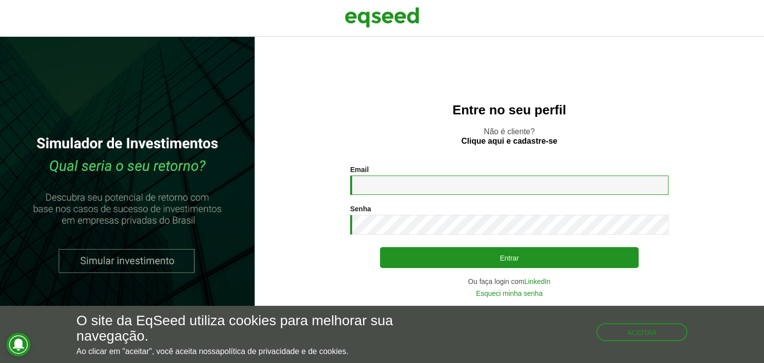  Describe the element at coordinates (283, 352) in the screenshot. I see `a: política de privacidade e de cookies` at that location.